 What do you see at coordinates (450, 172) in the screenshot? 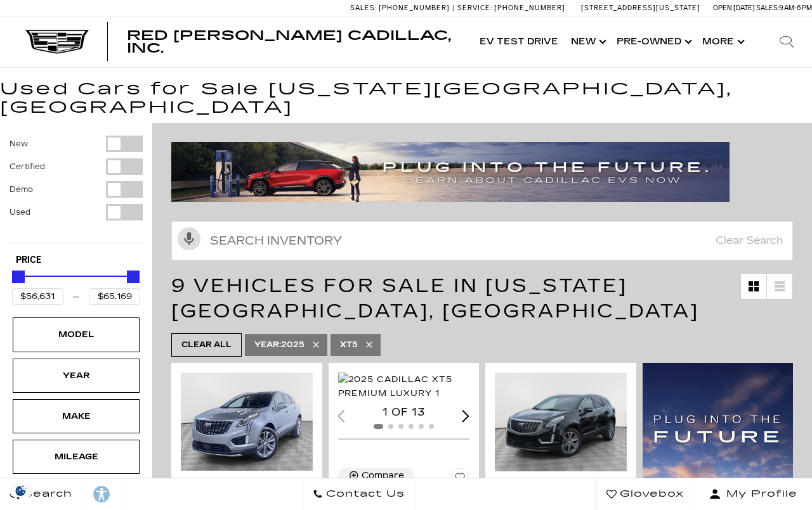
I see `img: ev-blog-post-banners4` at bounding box center [450, 172].